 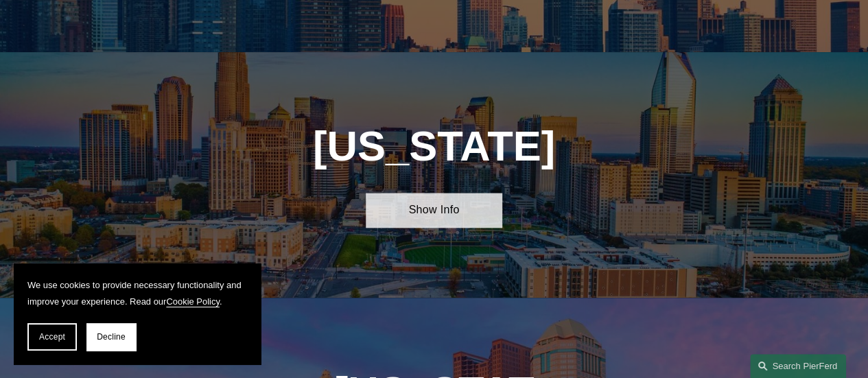 What do you see at coordinates (192, 302) in the screenshot?
I see `a: Cookie Policy` at bounding box center [192, 302].